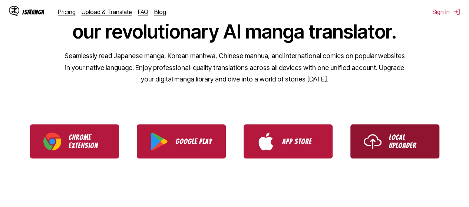 This screenshot has height=207, width=469. What do you see at coordinates (143, 12) in the screenshot?
I see `a: FAQ` at bounding box center [143, 12].